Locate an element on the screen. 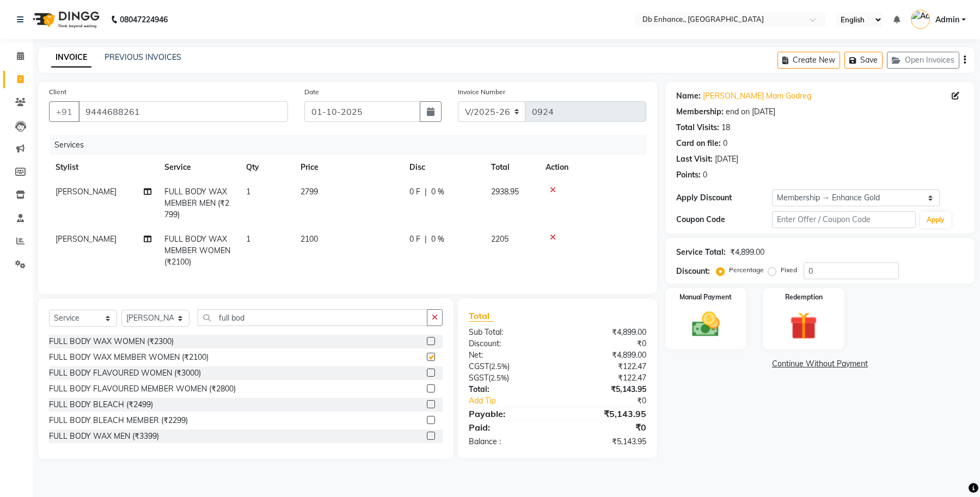  label: Date is located at coordinates (311, 92).